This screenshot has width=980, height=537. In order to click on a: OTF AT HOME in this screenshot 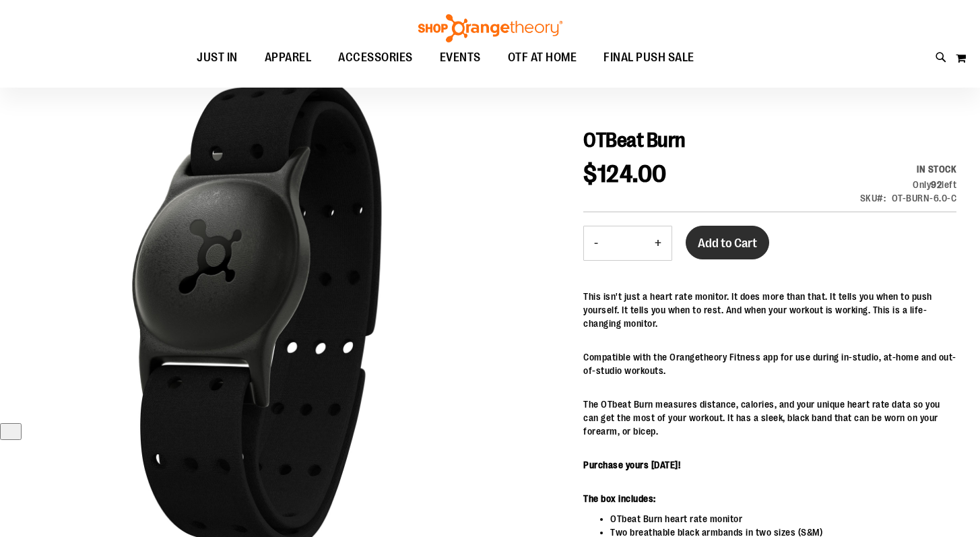, I will do `click(543, 57)`.